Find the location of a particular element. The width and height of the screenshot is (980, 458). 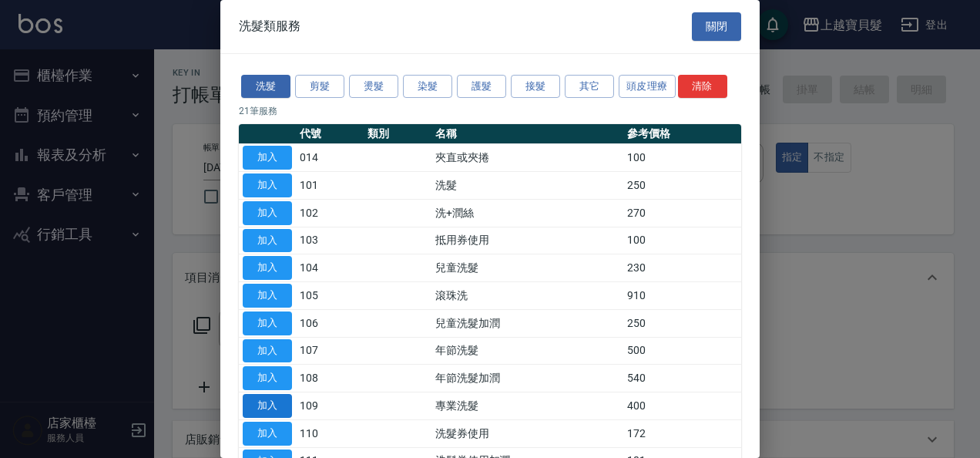

th: 名稱 is located at coordinates (528, 134).